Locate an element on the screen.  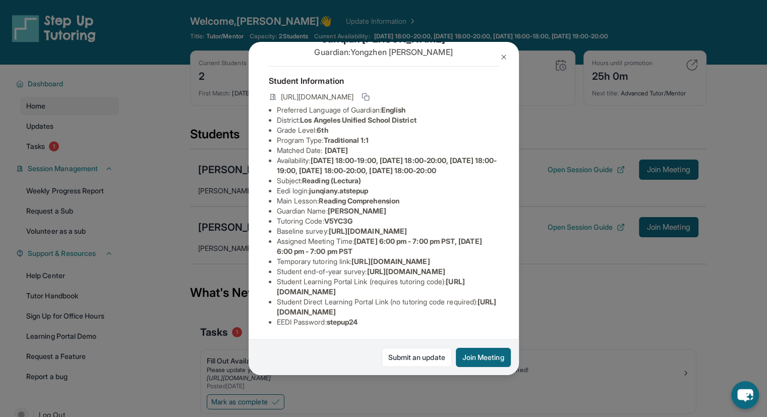
span: English is located at coordinates (393, 109).